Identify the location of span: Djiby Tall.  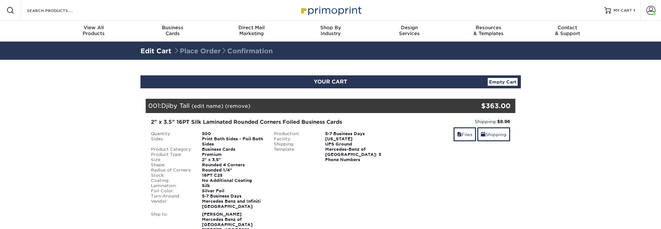
(175, 106).